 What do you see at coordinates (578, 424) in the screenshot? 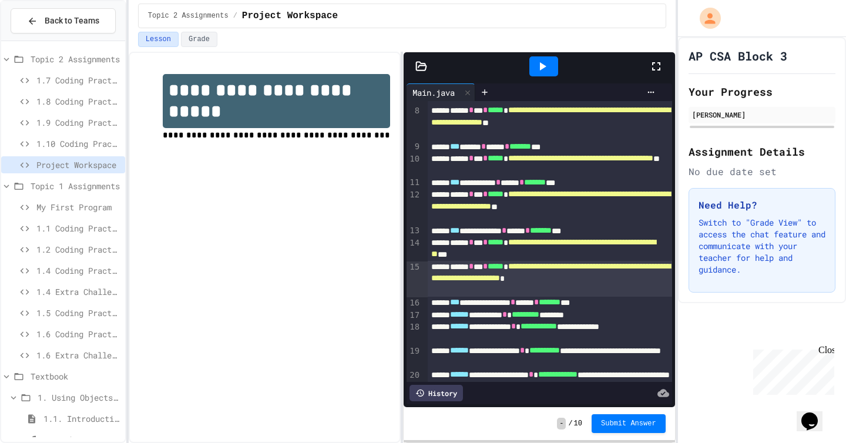
I see `span: 10` at bounding box center [578, 424].